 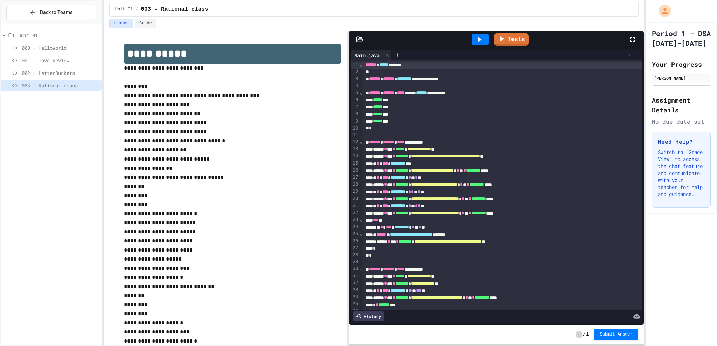 I want to click on div: 9, so click(x=355, y=122).